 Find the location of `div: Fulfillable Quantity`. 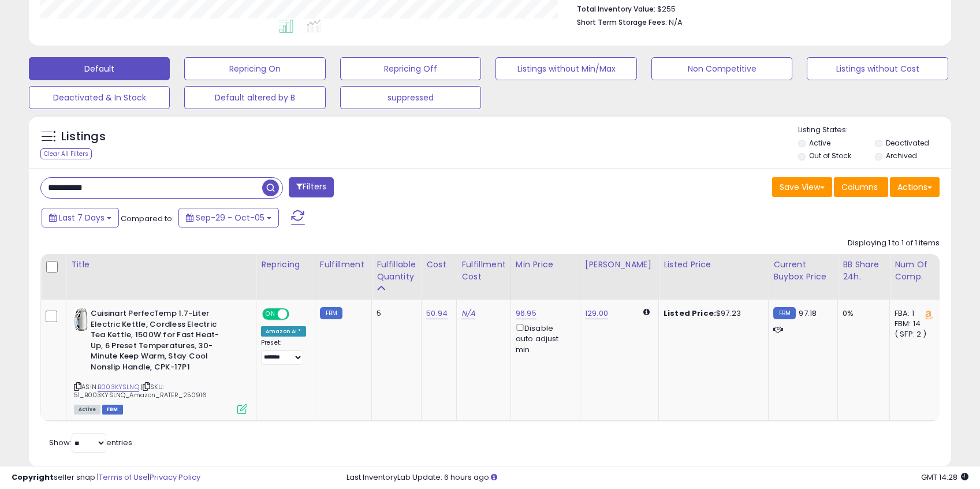

div: Fulfillable Quantity is located at coordinates (396, 271).